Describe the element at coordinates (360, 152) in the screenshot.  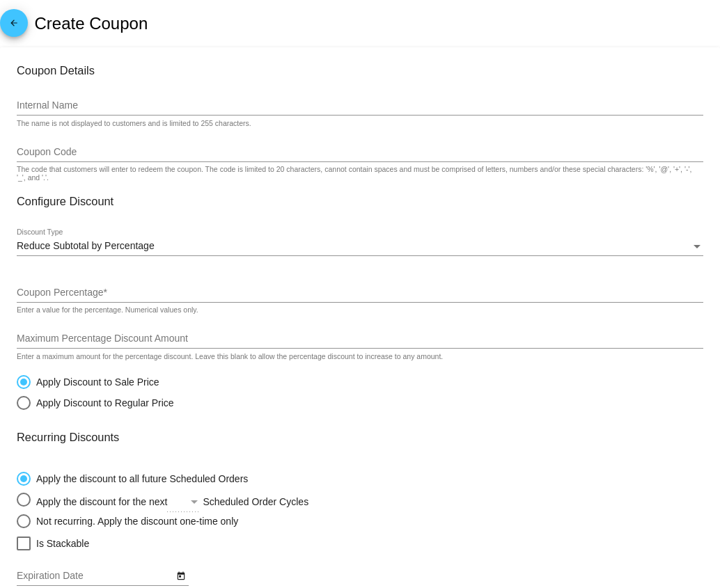
I see `input: Coupon Code` at that location.